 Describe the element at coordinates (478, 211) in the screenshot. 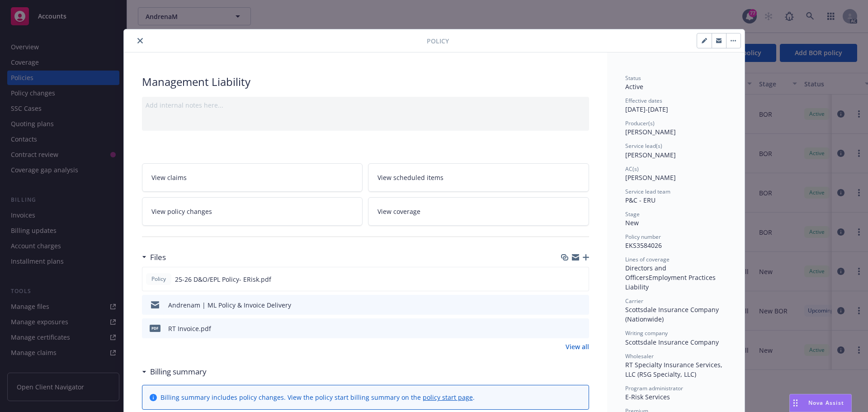

I see `a: View coverage` at that location.